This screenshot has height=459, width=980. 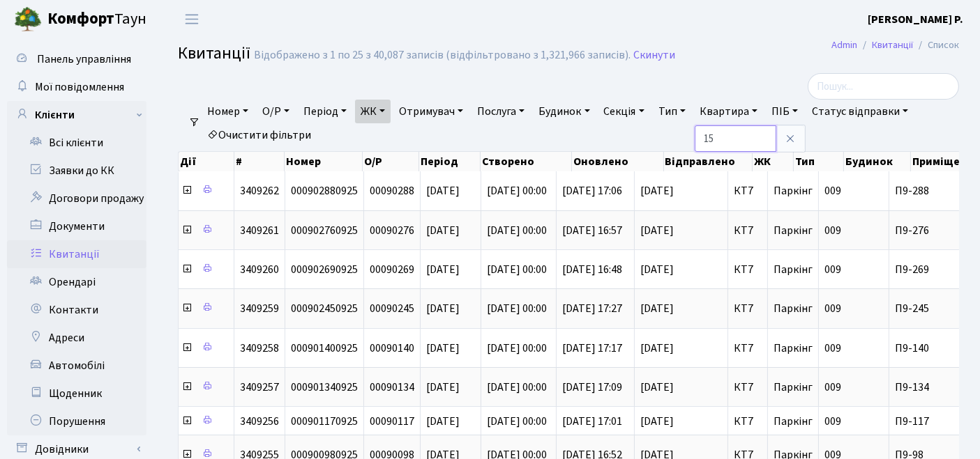 What do you see at coordinates (934, 270) in the screenshot?
I see `span: П9-269` at bounding box center [934, 270].